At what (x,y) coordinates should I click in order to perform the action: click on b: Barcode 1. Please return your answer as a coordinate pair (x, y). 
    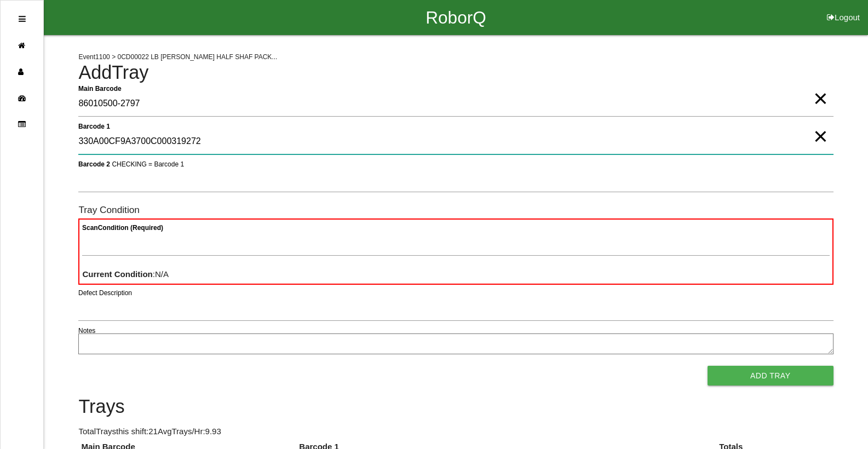
    Looking at the image, I should click on (94, 126).